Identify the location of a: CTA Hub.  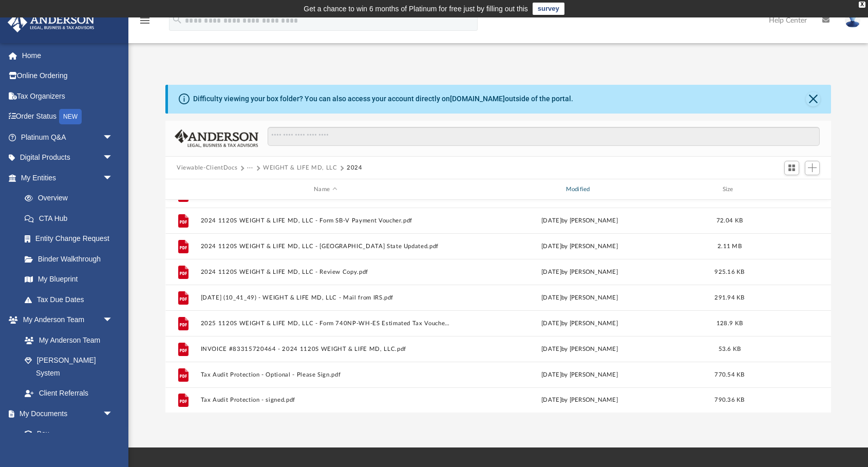
(71, 218).